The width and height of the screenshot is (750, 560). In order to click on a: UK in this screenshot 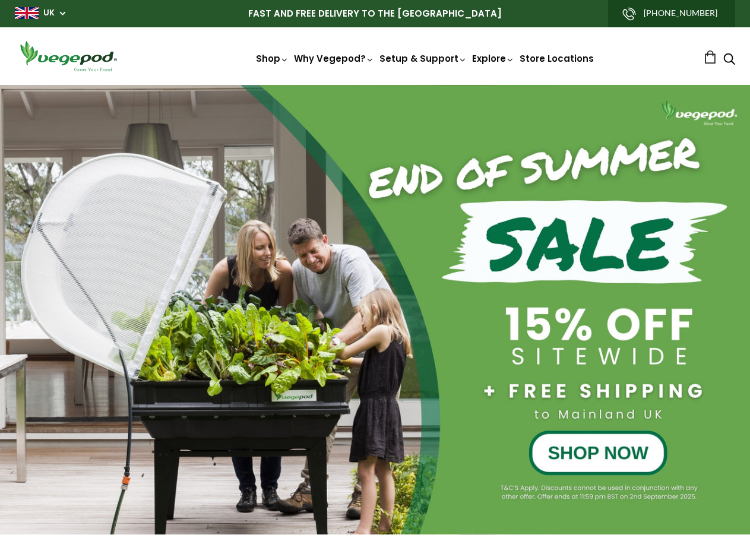, I will do `click(49, 13)`.